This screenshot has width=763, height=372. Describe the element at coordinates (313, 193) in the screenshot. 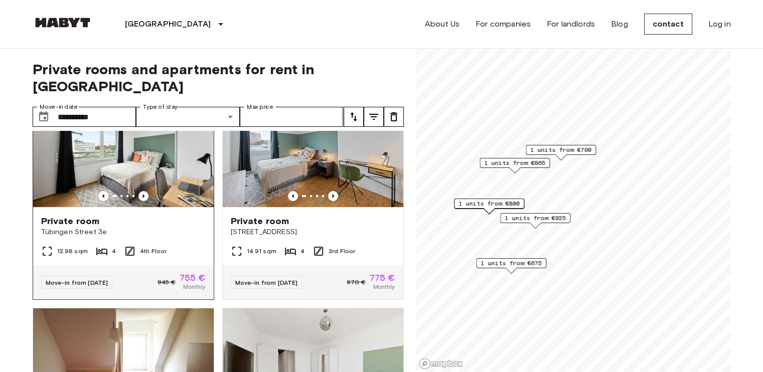

I see `a: Marketing picture of unit DE-02-019-002-04HFPrevious imagePrevious imagePrivate room[STREET_ADDRE...` at that location.